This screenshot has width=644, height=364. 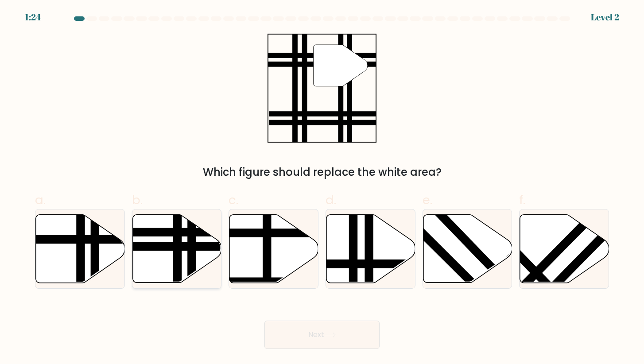 I want to click on button: Next, so click(x=322, y=335).